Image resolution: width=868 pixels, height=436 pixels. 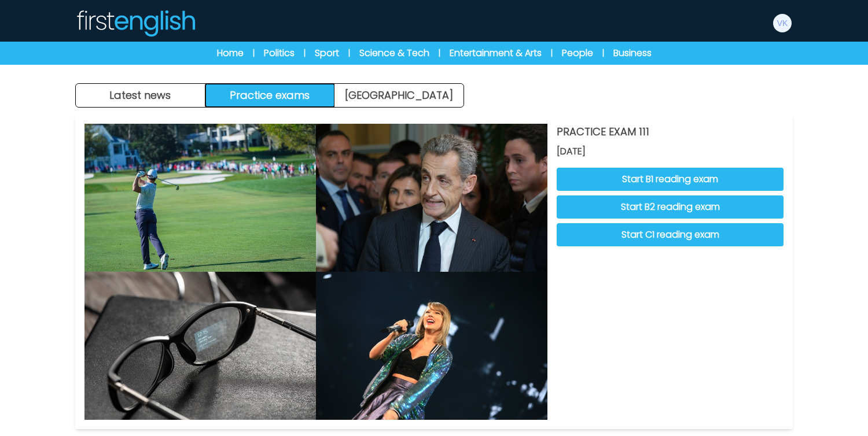 What do you see at coordinates (140, 96) in the screenshot?
I see `button: Latest news` at bounding box center [140, 96].